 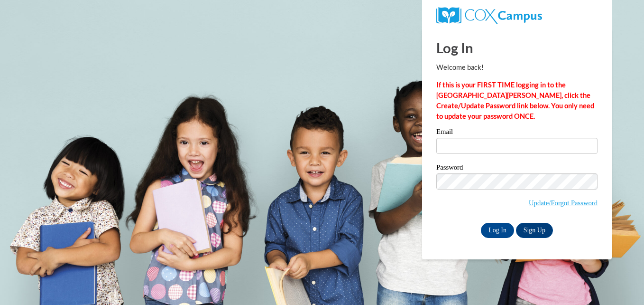 What do you see at coordinates (518, 48) in the screenshot?
I see `h1: Log In` at bounding box center [518, 48].